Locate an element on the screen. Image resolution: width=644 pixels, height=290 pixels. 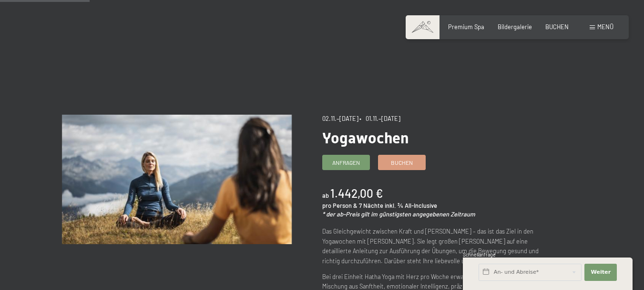
b: 1.442,00 € is located at coordinates (356, 193).